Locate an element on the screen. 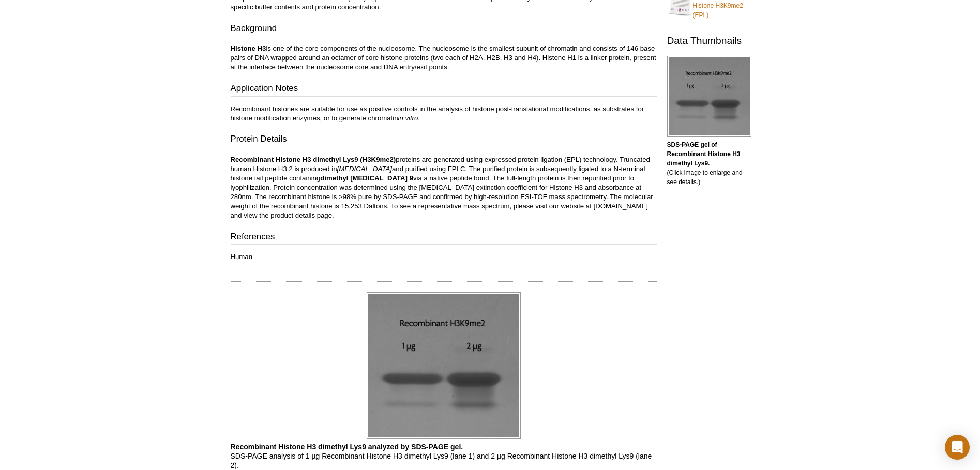 This screenshot has width=980, height=470. p: Human is located at coordinates (443, 257).